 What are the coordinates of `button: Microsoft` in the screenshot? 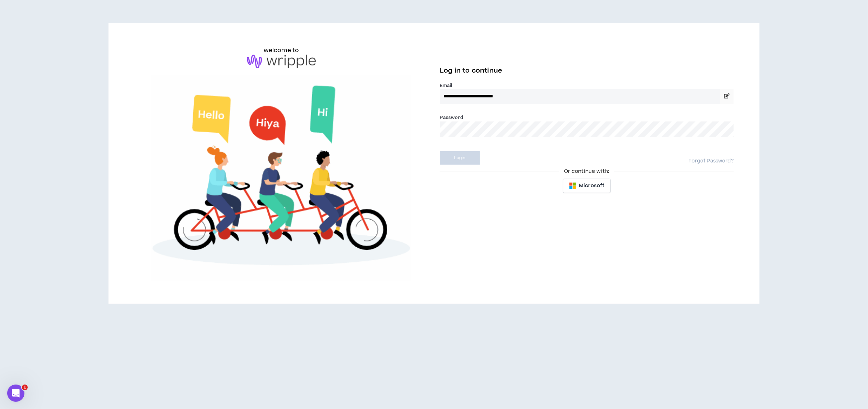 It's located at (586, 186).